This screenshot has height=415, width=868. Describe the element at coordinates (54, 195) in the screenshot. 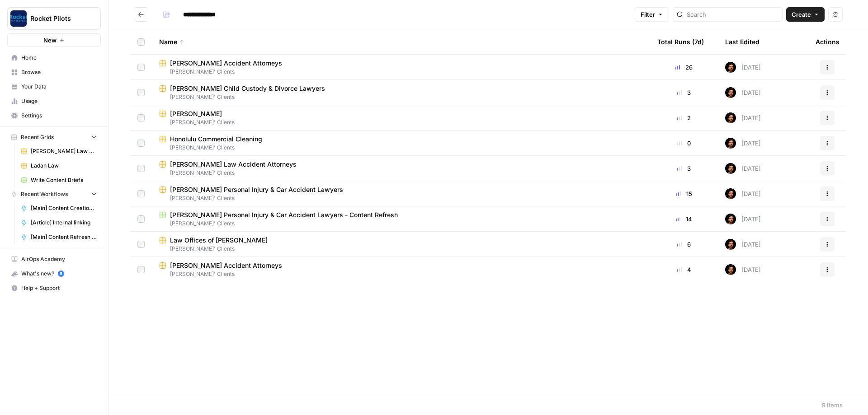

I see `button: Recent Workflows` at that location.